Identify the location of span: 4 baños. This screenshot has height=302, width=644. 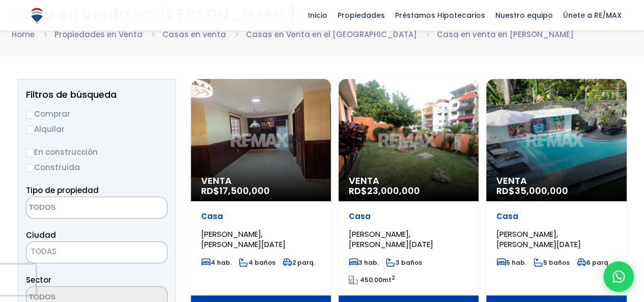
(257, 262).